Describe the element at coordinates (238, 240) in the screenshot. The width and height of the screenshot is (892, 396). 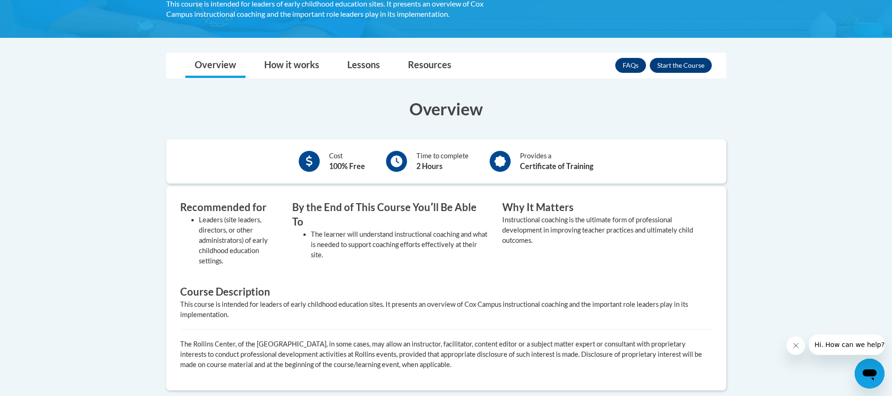
I see `li: Leaders (site leaders, directors, or other administrators) of early childhood education settings.` at that location.